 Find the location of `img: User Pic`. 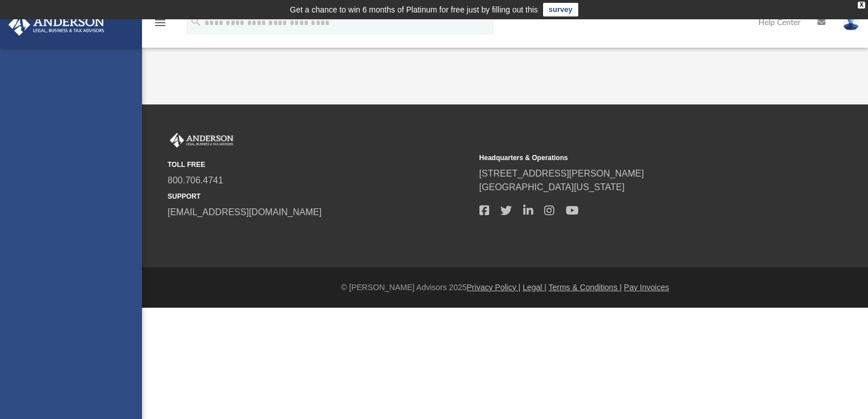

img: User Pic is located at coordinates (851, 22).